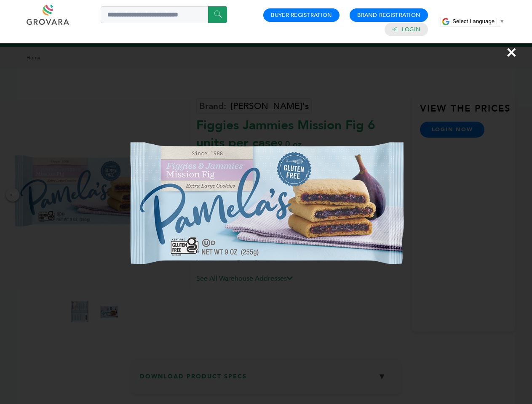  What do you see at coordinates (301, 15) in the screenshot?
I see `a: Buyer Registration` at bounding box center [301, 15].